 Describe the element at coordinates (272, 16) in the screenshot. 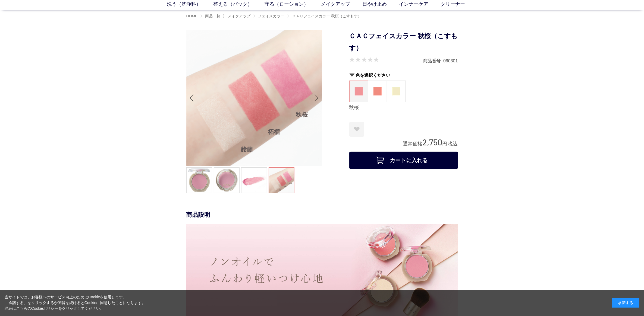

I see `span: フェイスカラー` at that location.